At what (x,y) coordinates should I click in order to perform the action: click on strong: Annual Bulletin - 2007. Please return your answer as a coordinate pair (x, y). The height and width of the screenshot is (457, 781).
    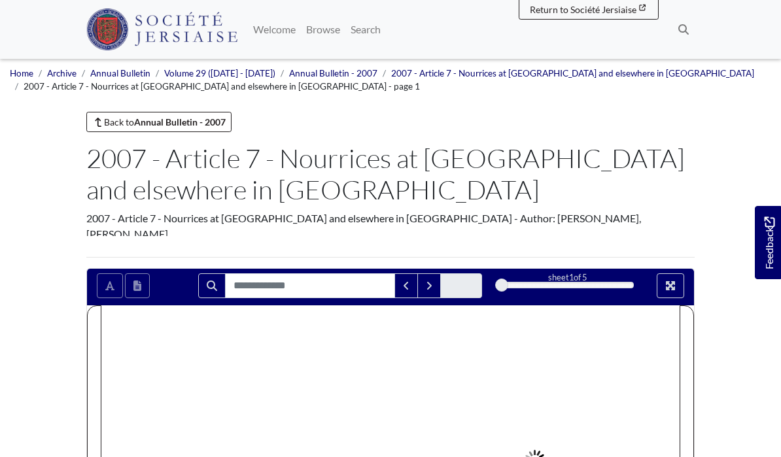
    Looking at the image, I should click on (180, 122).